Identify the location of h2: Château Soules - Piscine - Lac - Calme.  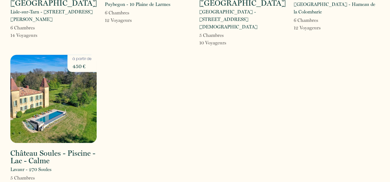
(53, 157).